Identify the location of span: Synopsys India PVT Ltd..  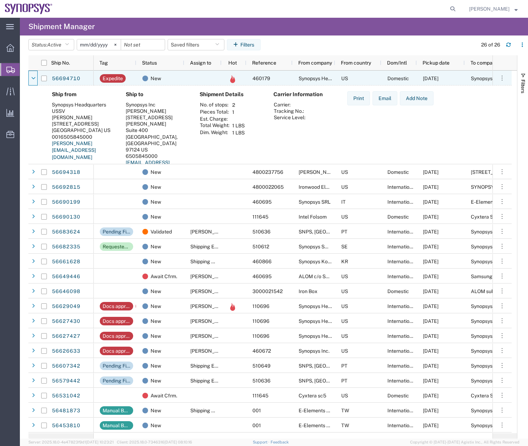
(497, 232).